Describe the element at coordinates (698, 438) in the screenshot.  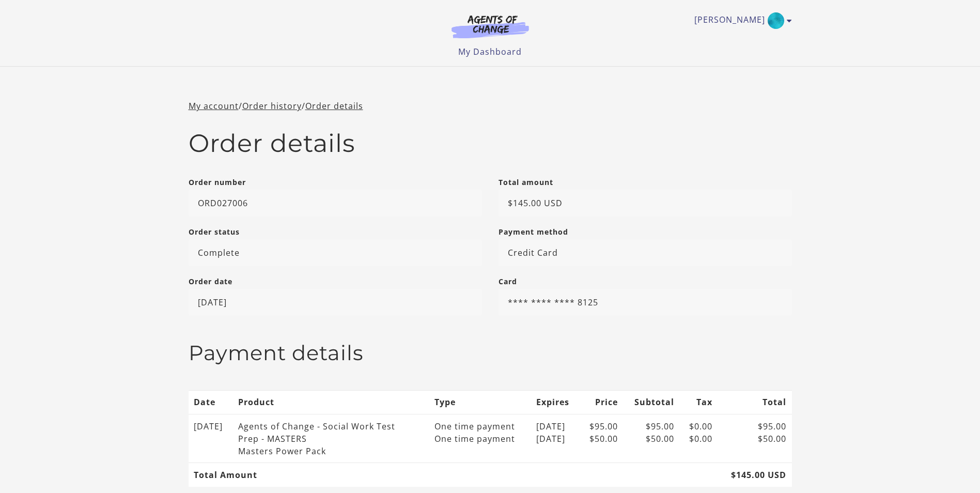
I see `td: $0.00 $0.00` at that location.